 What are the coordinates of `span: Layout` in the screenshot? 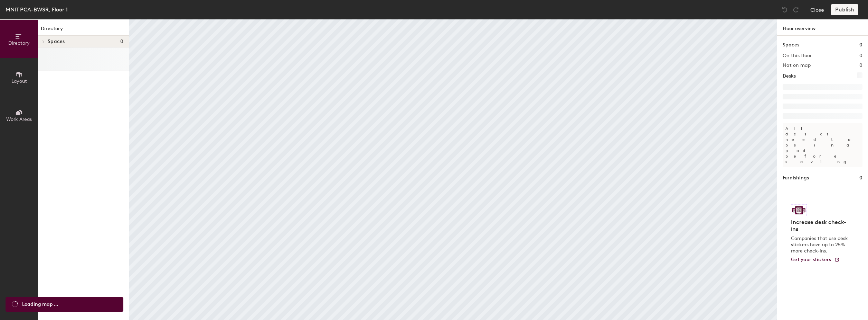 It's located at (19, 81).